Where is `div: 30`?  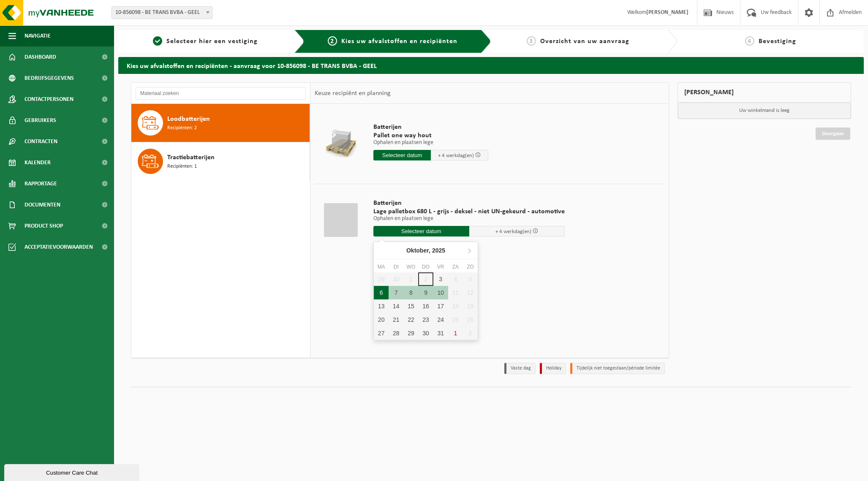 div: 30 is located at coordinates (425, 333).